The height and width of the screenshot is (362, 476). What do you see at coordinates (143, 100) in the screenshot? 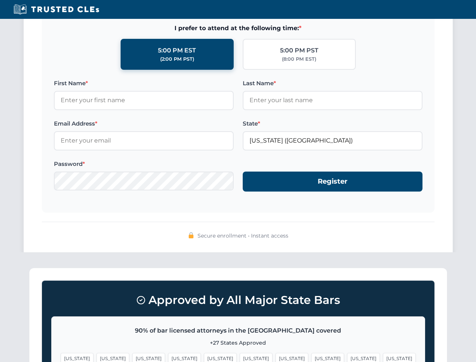
I see `input: Enter your first name` at bounding box center [143, 100].